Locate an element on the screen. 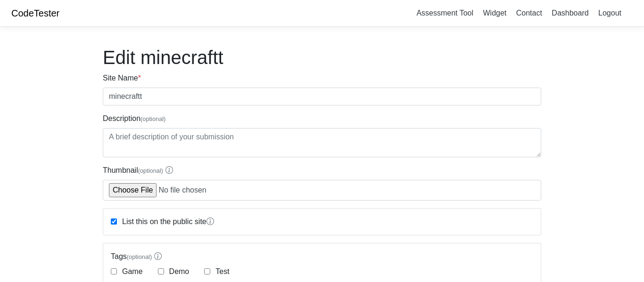  label: Demo is located at coordinates (178, 272).